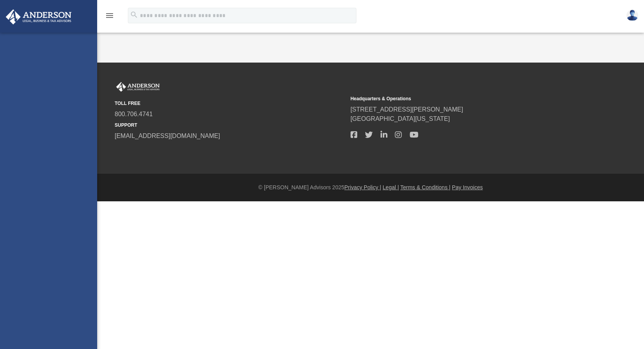 The image size is (644, 349). What do you see at coordinates (467, 187) in the screenshot?
I see `a: Pay Invoices` at bounding box center [467, 187].